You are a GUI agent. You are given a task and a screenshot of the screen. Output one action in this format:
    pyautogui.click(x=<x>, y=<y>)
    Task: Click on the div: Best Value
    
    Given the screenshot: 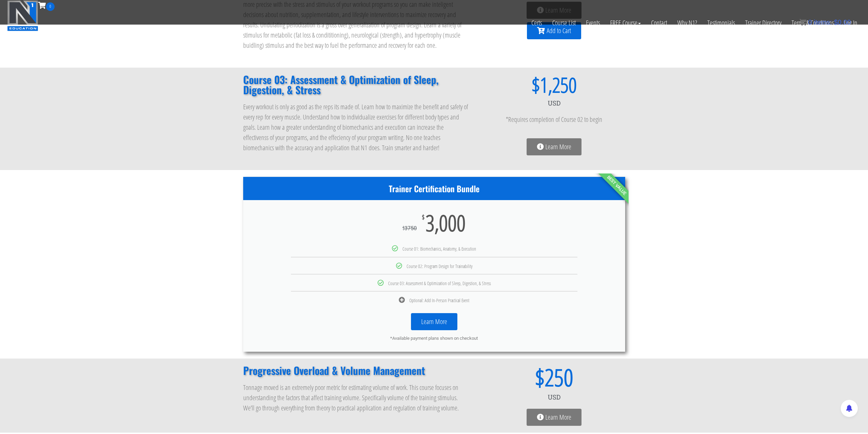 What is the action you would take?
    pyautogui.click(x=616, y=185)
    